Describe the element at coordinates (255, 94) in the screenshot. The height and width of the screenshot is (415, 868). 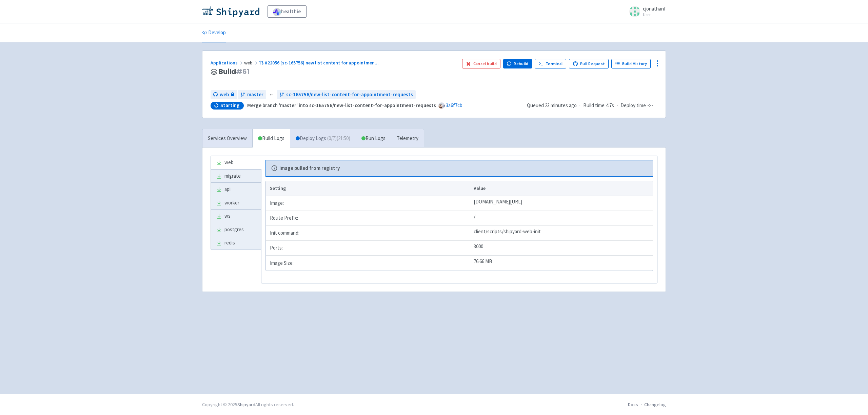
I see `span: master` at that location.